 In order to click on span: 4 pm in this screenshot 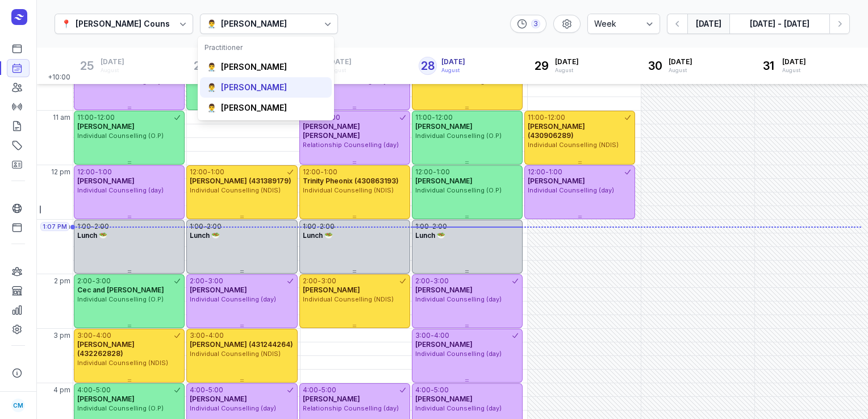, I will do `click(62, 390)`.